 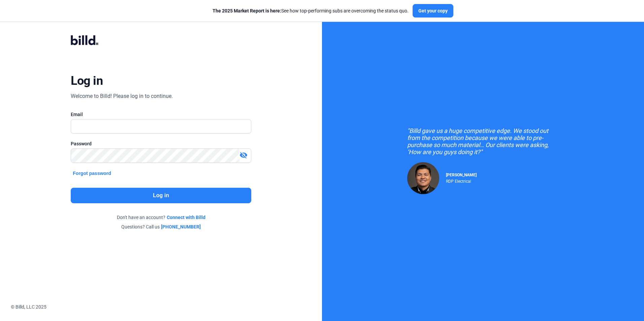 What do you see at coordinates (161, 218) in the screenshot?
I see `div: Don't have an account?` at bounding box center [161, 218].